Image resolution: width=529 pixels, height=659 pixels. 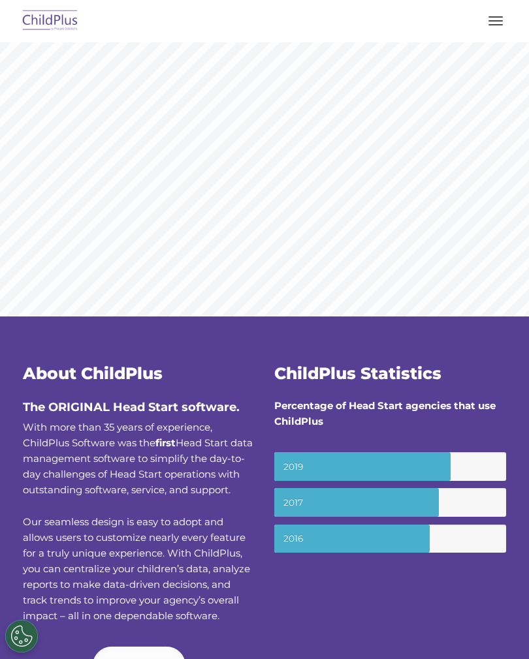 I want to click on span: About ChildPlus, so click(x=93, y=373).